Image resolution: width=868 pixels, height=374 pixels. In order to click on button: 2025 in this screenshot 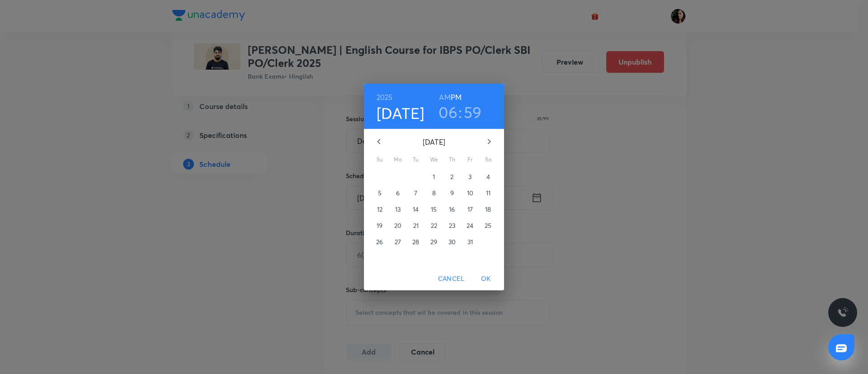, I will do `click(384, 98)`.